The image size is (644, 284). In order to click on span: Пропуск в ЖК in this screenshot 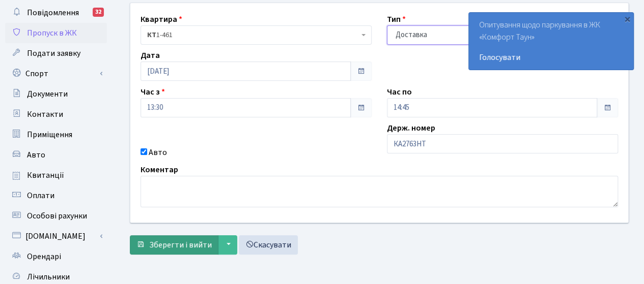, I will do `click(52, 33)`.